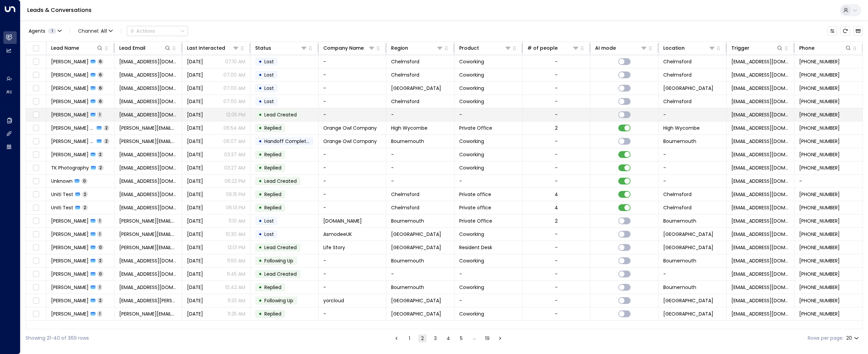 This screenshot has height=354, width=868. Describe the element at coordinates (235, 168) in the screenshot. I see `p: 03:27 AM` at that location.